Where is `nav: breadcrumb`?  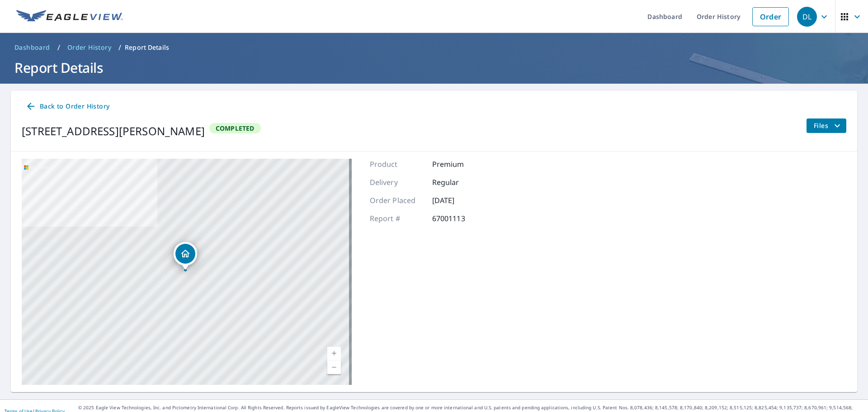 nav: breadcrumb is located at coordinates (434, 47).